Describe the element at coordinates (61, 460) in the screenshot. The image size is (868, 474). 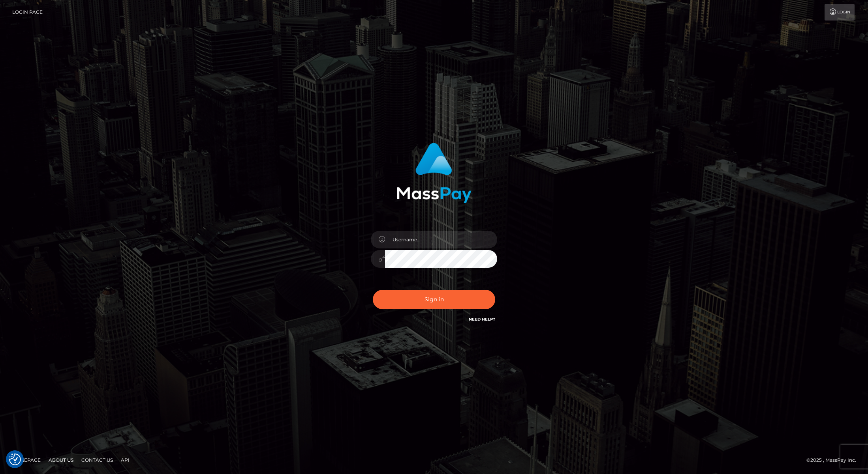
I see `a: About Us` at that location.